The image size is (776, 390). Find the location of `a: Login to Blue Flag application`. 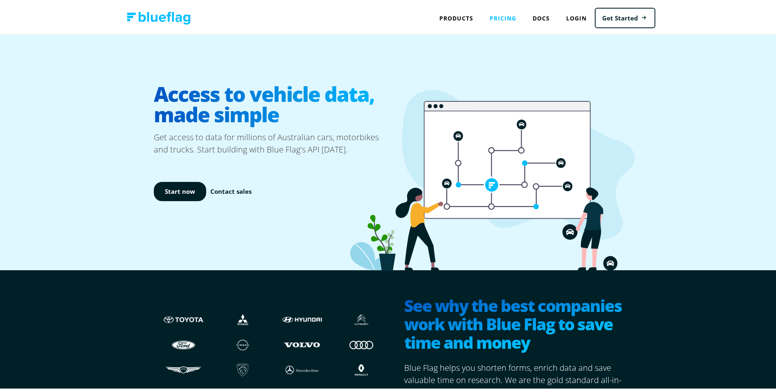

a: Login to Blue Flag application is located at coordinates (577, 16).